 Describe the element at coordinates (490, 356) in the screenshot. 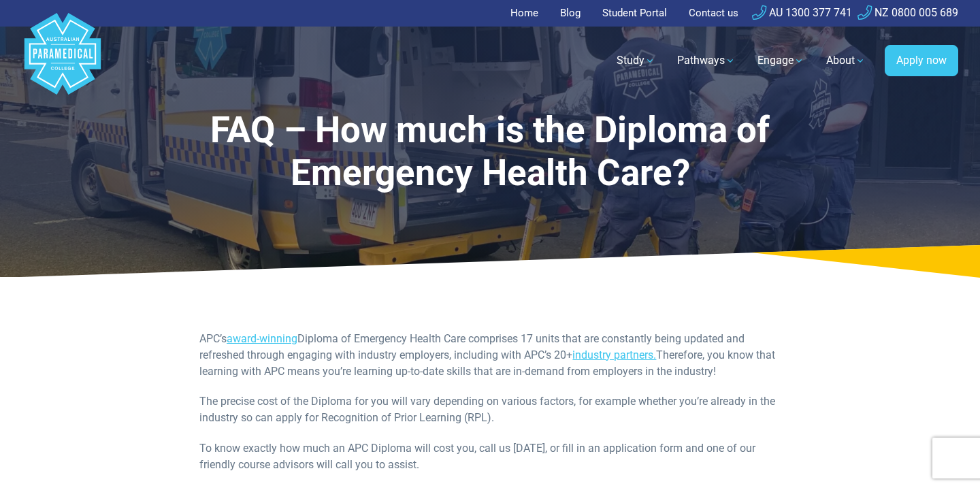

I see `p: APC’s Diploma of Emergency Health Care comprises 17 units that are constantly being updated and r...` at that location.